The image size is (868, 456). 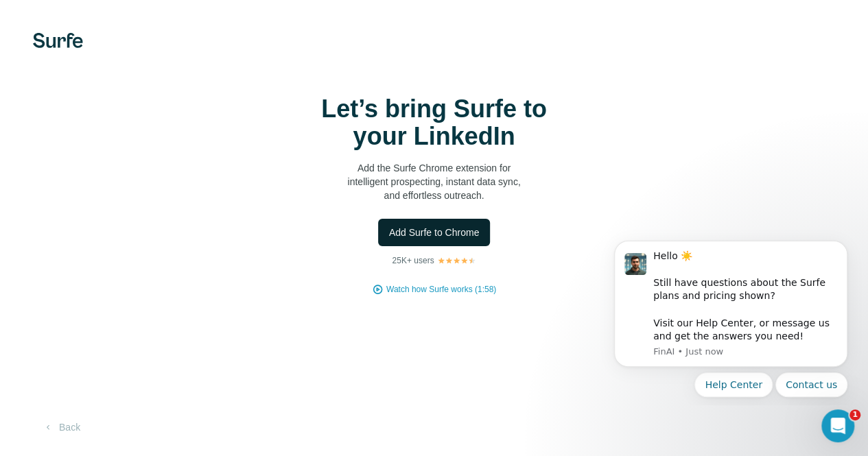 I want to click on span: 1, so click(x=855, y=415).